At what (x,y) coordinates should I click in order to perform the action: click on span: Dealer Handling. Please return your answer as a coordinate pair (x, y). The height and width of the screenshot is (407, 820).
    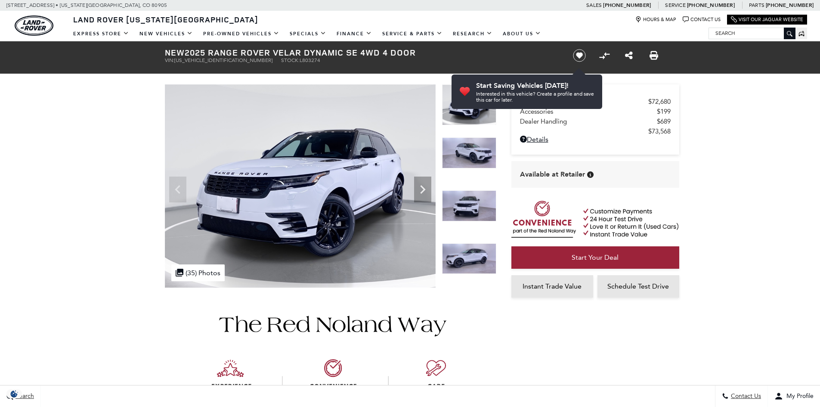
    Looking at the image, I should click on (588, 121).